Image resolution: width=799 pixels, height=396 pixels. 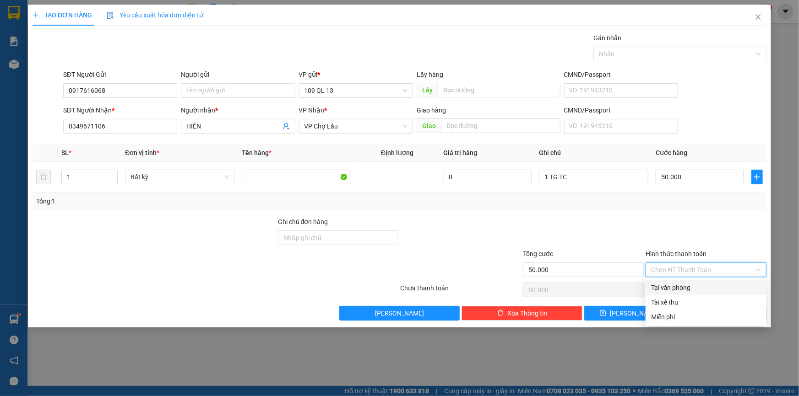 I want to click on input: VD: Bàn, Ghế, so click(x=296, y=177).